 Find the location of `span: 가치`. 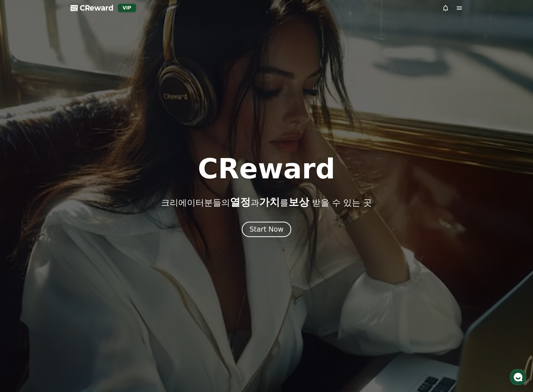

span: 가치 is located at coordinates (269, 202).